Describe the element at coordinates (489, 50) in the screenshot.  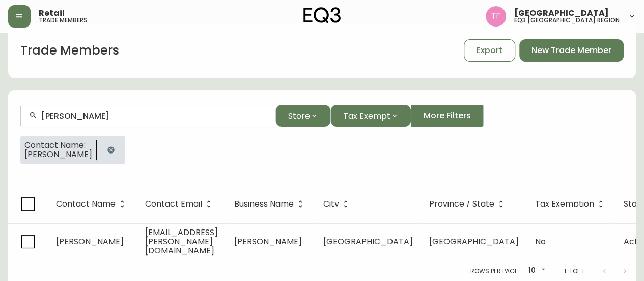
I see `span: Export` at that location.